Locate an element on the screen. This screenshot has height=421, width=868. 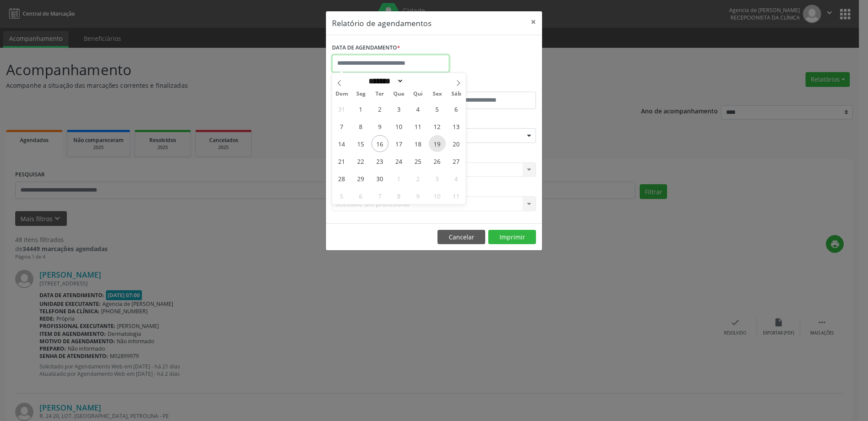
span: Qui is located at coordinates (418, 94).